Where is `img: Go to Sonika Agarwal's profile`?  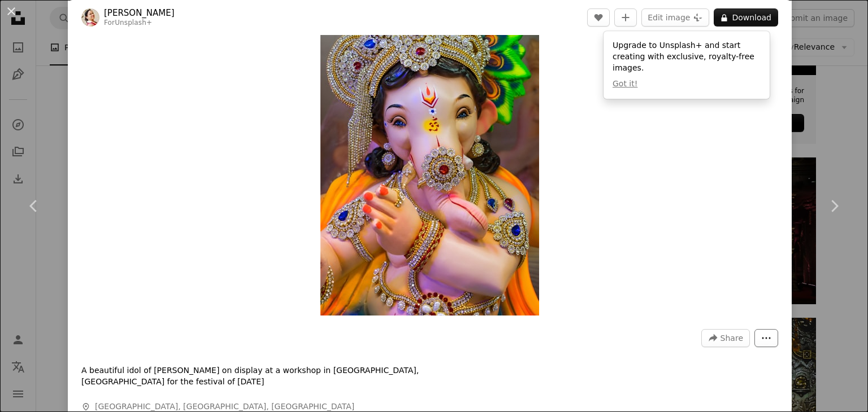 img: Go to Sonika Agarwal's profile is located at coordinates (90, 18).